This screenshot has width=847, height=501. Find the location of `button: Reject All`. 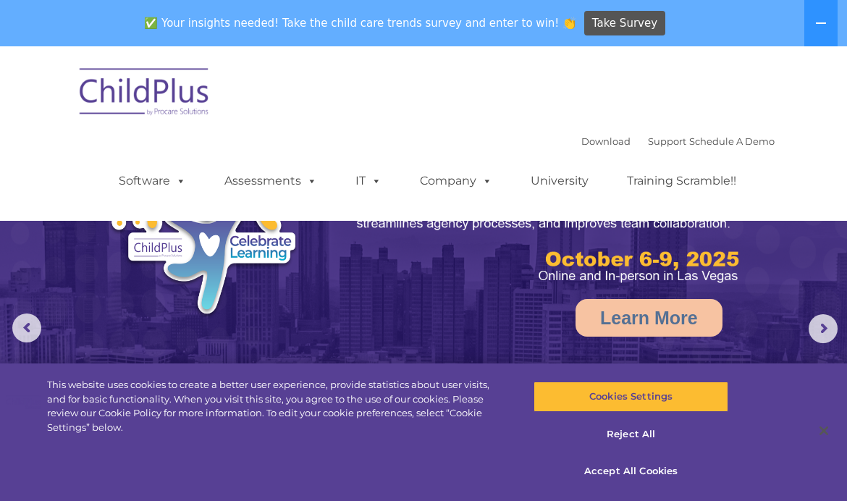

button: Reject All is located at coordinates (631, 434).